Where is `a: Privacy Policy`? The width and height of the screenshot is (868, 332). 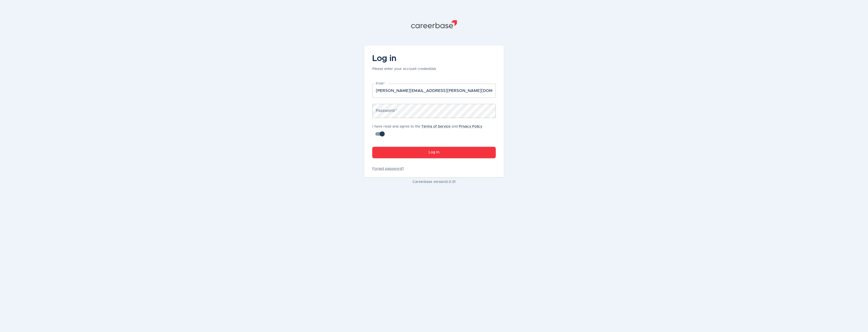 a: Privacy Policy is located at coordinates (470, 127).